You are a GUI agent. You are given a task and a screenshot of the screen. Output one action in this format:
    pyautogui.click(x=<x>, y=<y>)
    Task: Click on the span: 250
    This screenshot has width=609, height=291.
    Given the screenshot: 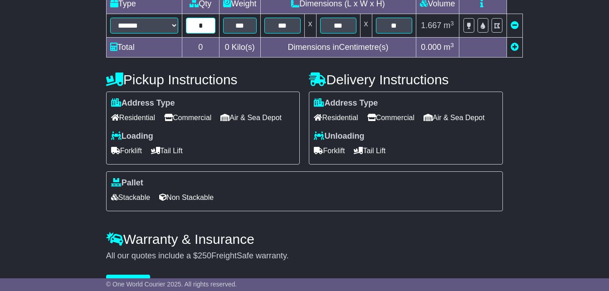 What is the action you would take?
    pyautogui.click(x=204, y=256)
    